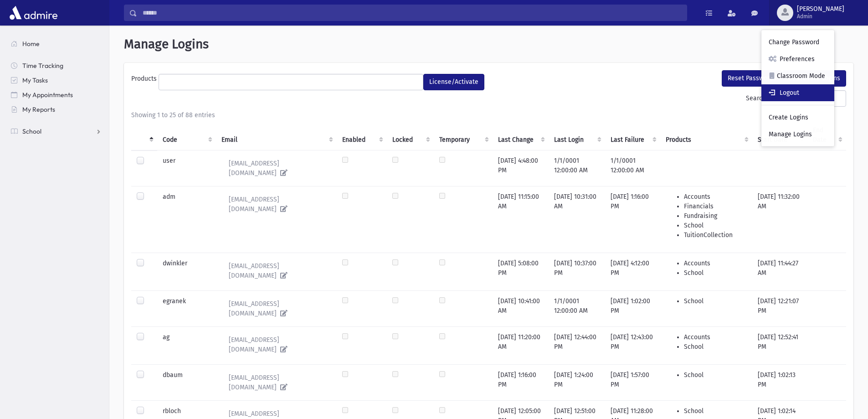 The height and width of the screenshot is (419, 868). I want to click on th: : activate to sort column descending, so click(144, 135).